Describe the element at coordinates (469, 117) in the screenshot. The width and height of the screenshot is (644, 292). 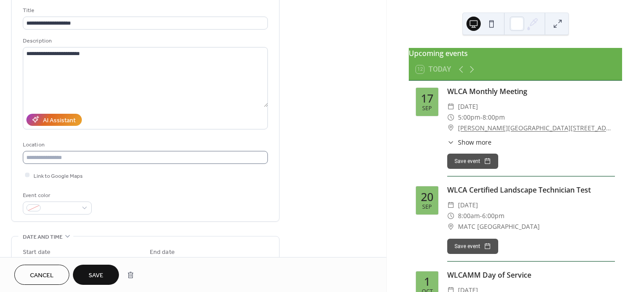
I see `span: 5:00pm` at that location.